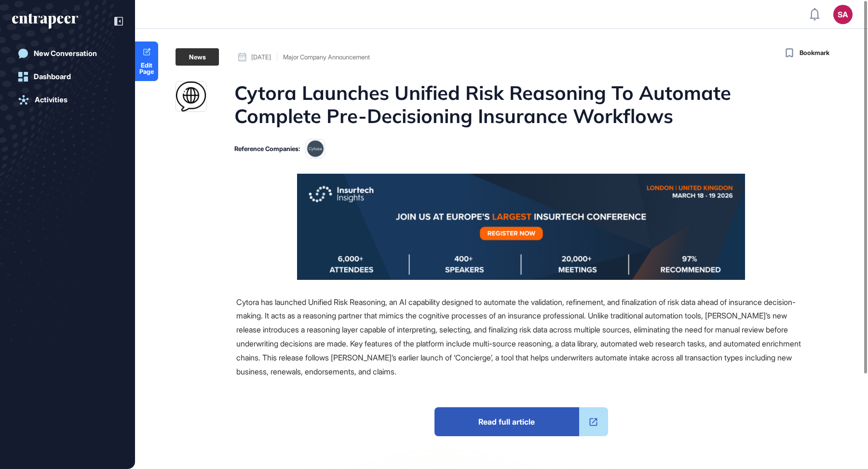 The height and width of the screenshot is (469, 868). Describe the element at coordinates (507, 422) in the screenshot. I see `span: Read full article` at that location.